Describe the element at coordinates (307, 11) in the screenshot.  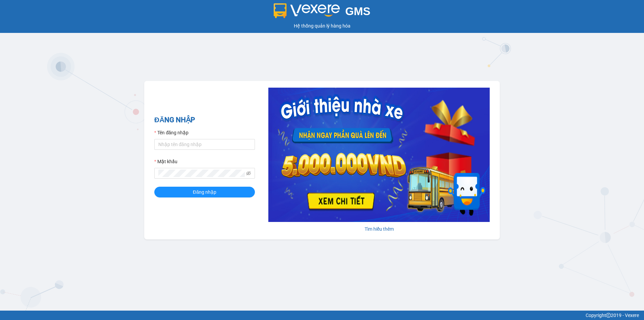
I see `img: logo 2` at that location.